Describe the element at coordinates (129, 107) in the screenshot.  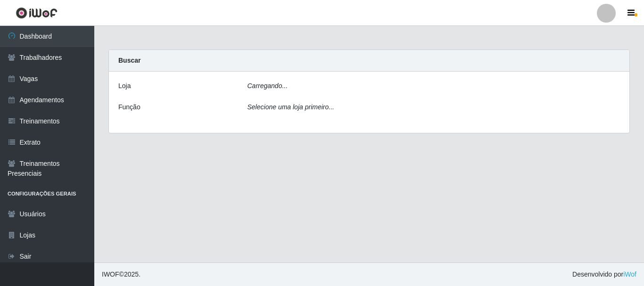
I see `label: Função` at that location.